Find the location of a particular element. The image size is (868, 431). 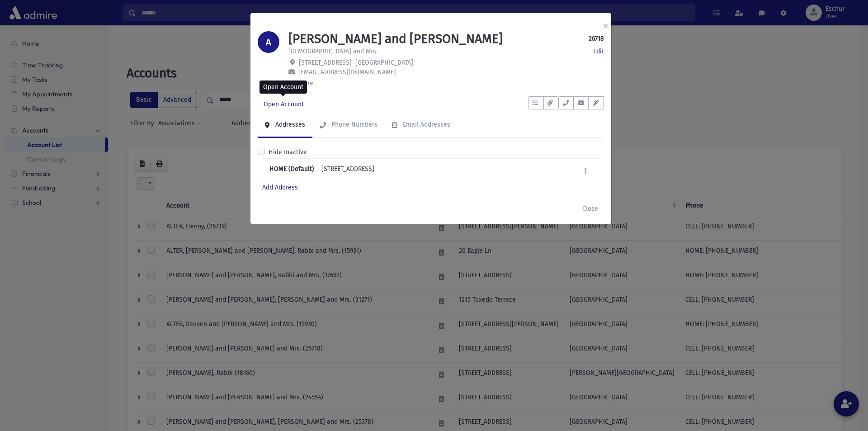

div: Phone Numbers is located at coordinates (354, 124).